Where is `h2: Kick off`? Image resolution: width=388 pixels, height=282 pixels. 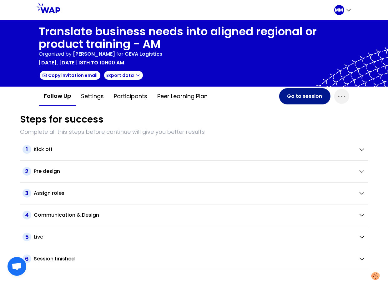 h2: Kick off is located at coordinates (43, 150).